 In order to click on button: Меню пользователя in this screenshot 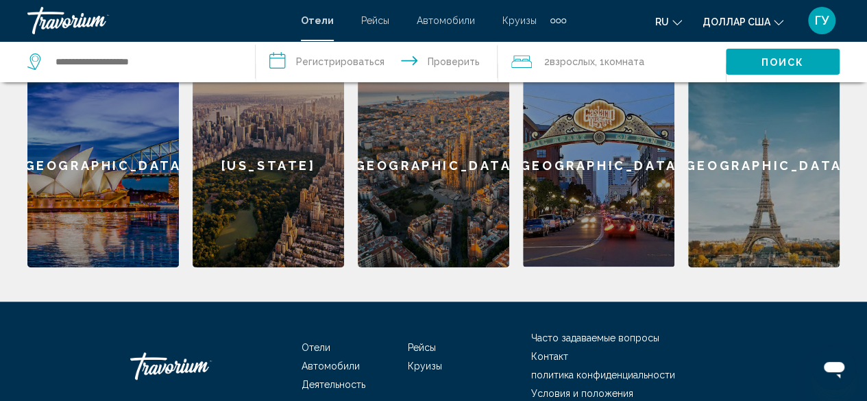, I will do `click(822, 21)`.